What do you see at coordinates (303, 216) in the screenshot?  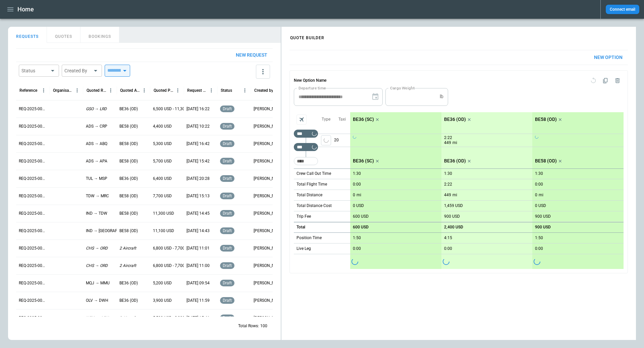 I see `p: Trip Fee` at bounding box center [303, 216].